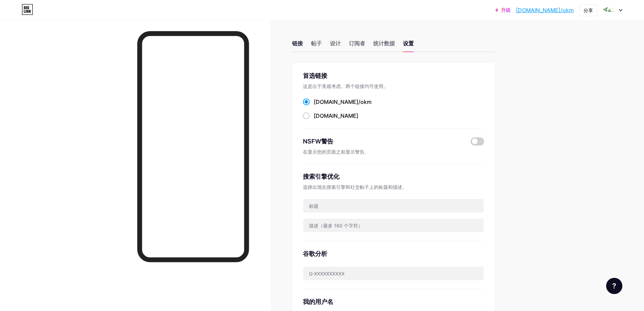  What do you see at coordinates (297, 43) in the screenshot?
I see `font: 链接` at bounding box center [297, 43].